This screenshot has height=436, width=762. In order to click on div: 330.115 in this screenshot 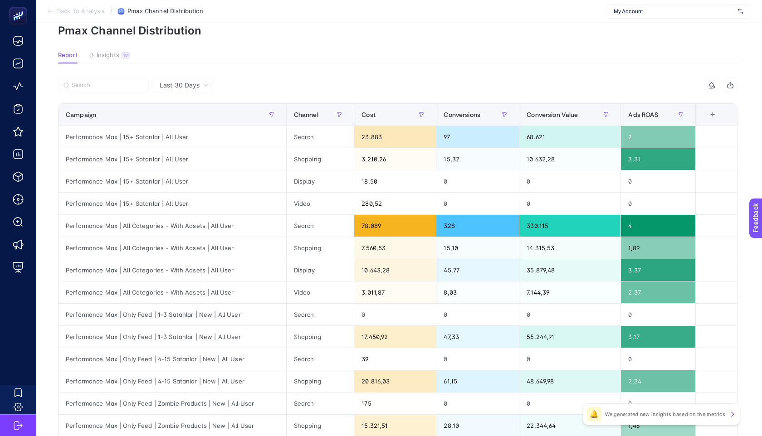, I will do `click(569, 226)`.